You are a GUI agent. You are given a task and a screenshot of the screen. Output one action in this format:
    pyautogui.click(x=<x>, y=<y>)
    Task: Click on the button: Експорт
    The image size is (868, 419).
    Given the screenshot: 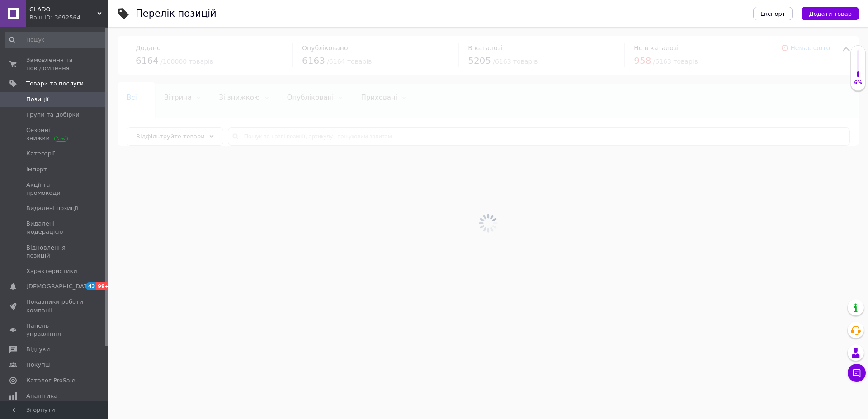 What is the action you would take?
    pyautogui.click(x=773, y=14)
    